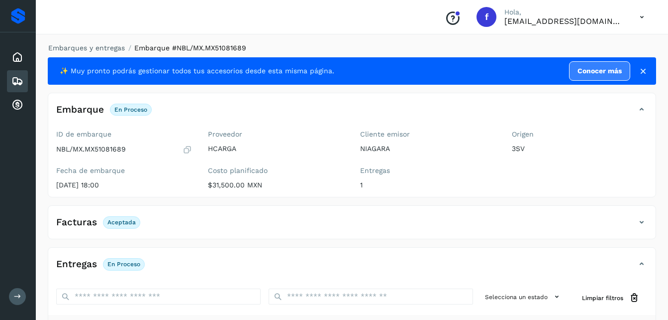 This screenshot has height=320, width=668. What do you see at coordinates (91, 149) in the screenshot?
I see `p: NBL/MX.MX51081689` at bounding box center [91, 149].